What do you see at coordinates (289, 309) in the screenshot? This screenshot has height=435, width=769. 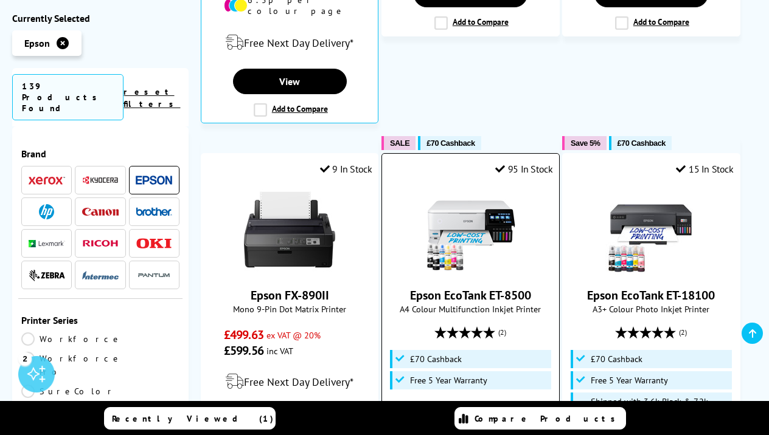 I see `span: Mono 9-Pin Dot Matrix Printer` at bounding box center [289, 309].